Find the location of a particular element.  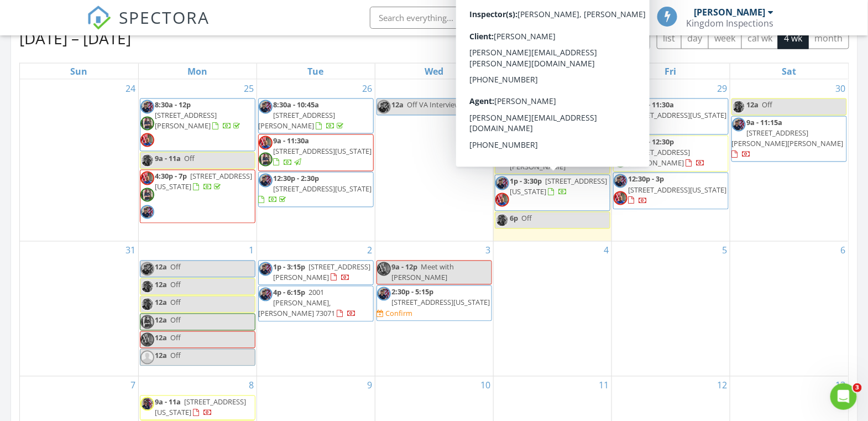

a: Thursday is located at coordinates (552, 72).